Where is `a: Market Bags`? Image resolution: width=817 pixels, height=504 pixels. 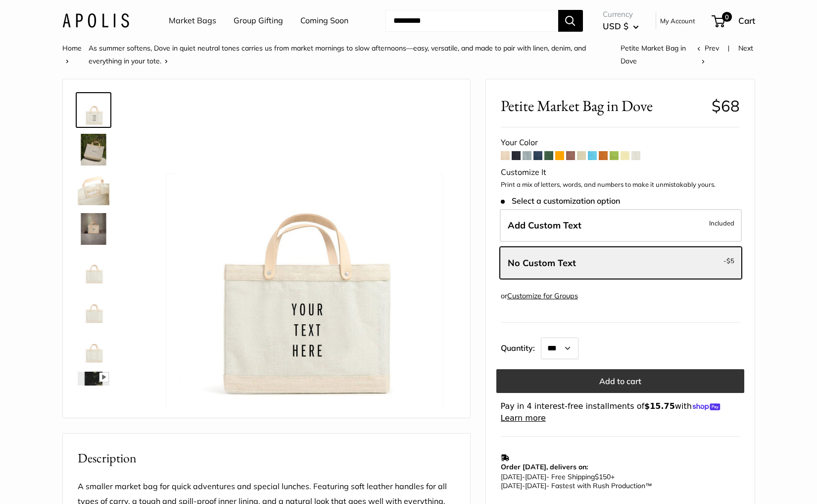
a: Market Bags is located at coordinates (193, 21).